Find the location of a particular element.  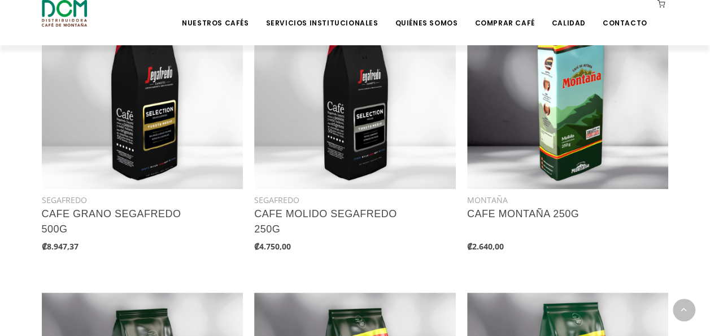

a: Servicios Institucionales is located at coordinates (322, 14).